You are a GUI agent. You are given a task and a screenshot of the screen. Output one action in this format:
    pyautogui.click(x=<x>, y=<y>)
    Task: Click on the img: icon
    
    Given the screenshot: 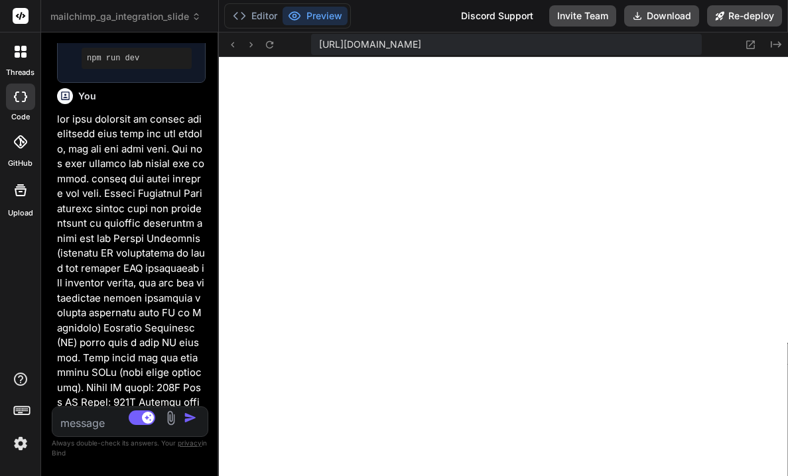 What is the action you would take?
    pyautogui.click(x=190, y=418)
    